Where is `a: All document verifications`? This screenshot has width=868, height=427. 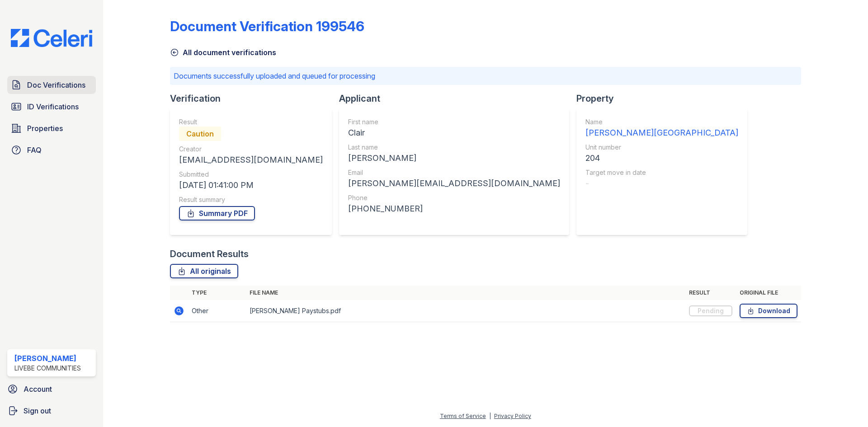
a: All document verifications is located at coordinates (223, 52).